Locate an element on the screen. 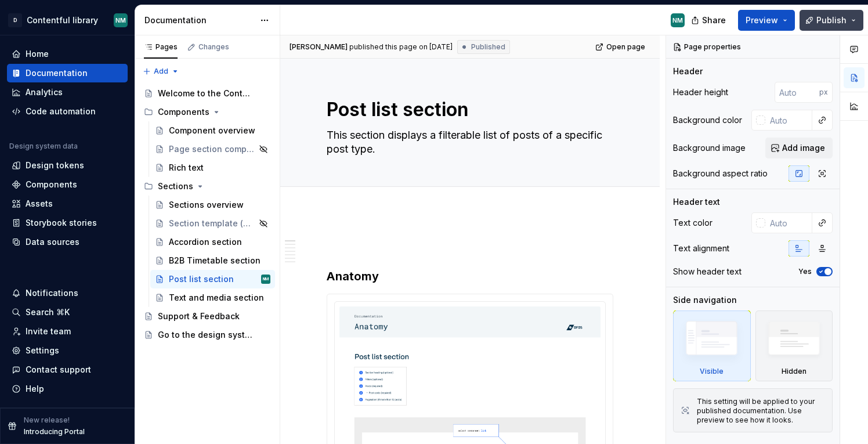 The width and height of the screenshot is (868, 444). div: Accordion section is located at coordinates (206, 242).